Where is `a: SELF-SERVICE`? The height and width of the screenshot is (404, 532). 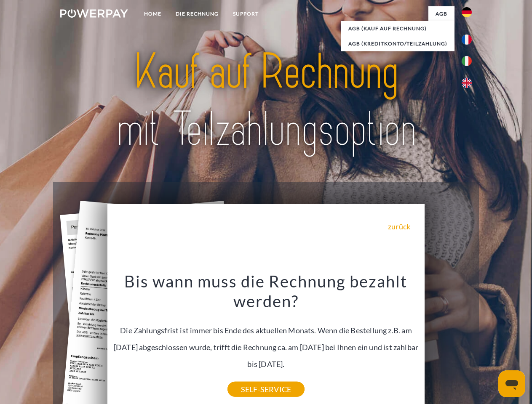
a: SELF-SERVICE is located at coordinates (265, 390).